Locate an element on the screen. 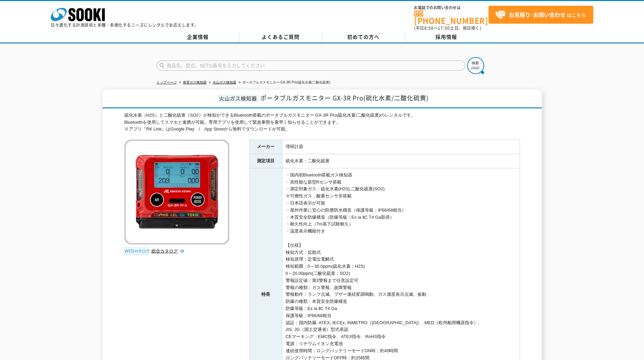 This screenshot has height=360, width=644. a: よくあるご質問 is located at coordinates (281, 37).